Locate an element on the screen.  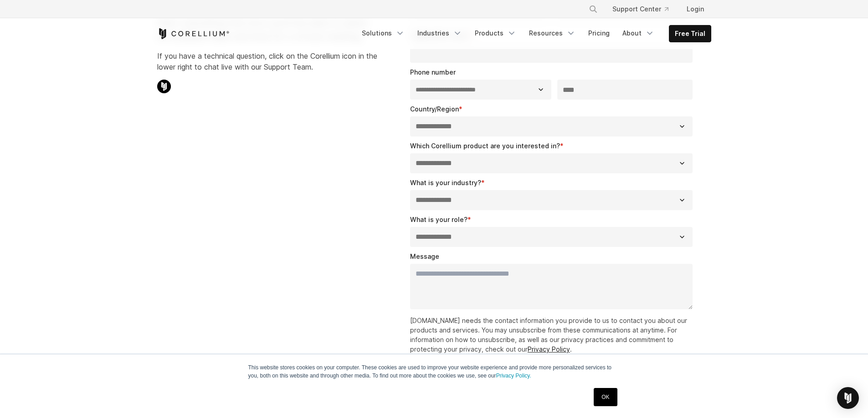
p: If you have a technical question, click on the Corellium icon in the lower right to chat live wit... is located at coordinates (267, 62).